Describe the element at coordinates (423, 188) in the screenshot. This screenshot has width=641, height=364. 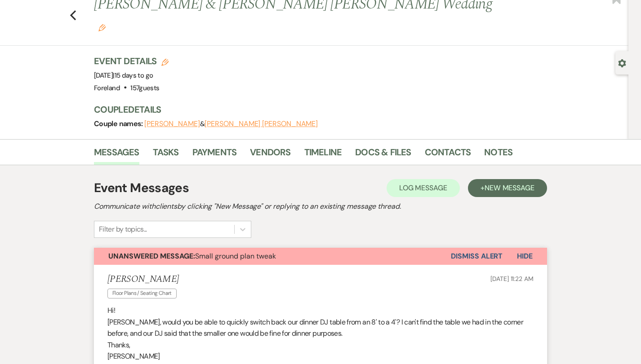
I see `button: Log Message` at that location.